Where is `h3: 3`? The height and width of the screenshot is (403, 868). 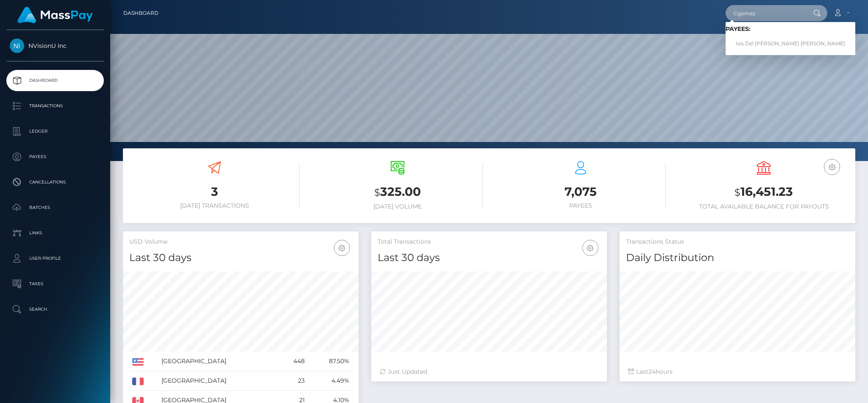 h3: 3 is located at coordinates (214, 192).